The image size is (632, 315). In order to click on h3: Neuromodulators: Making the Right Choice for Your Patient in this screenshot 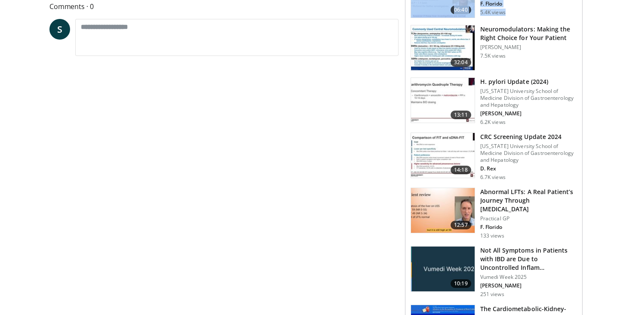, I will do `click(529, 34)`.